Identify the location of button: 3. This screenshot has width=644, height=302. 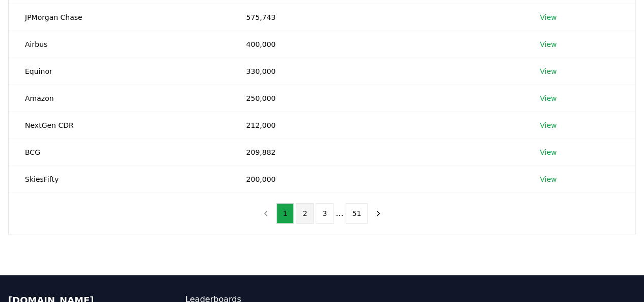
(324, 214).